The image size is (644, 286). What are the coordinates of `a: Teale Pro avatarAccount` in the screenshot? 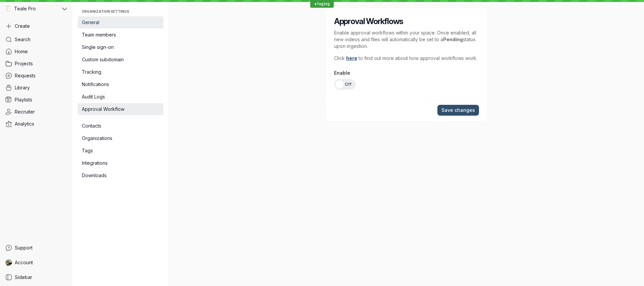 It's located at (36, 262).